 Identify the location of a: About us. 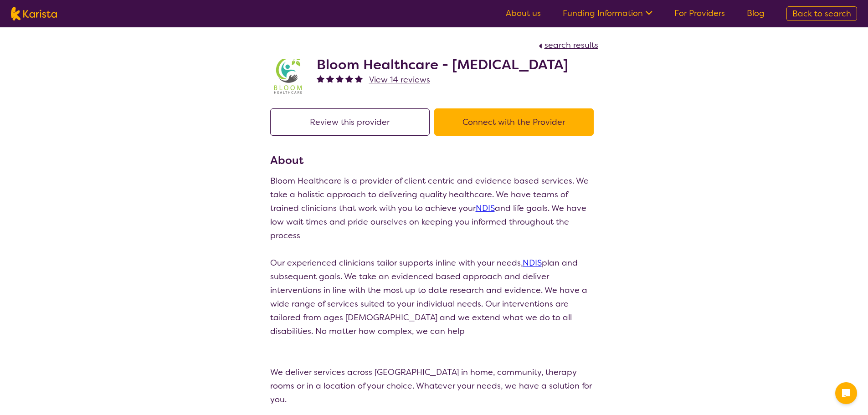
(524, 14).